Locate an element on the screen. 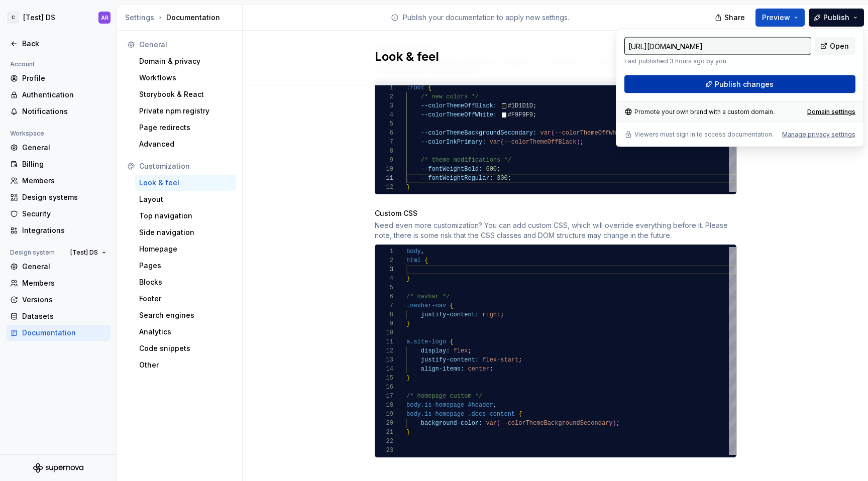 This screenshot has width=868, height=481. div: AR is located at coordinates (104, 18).